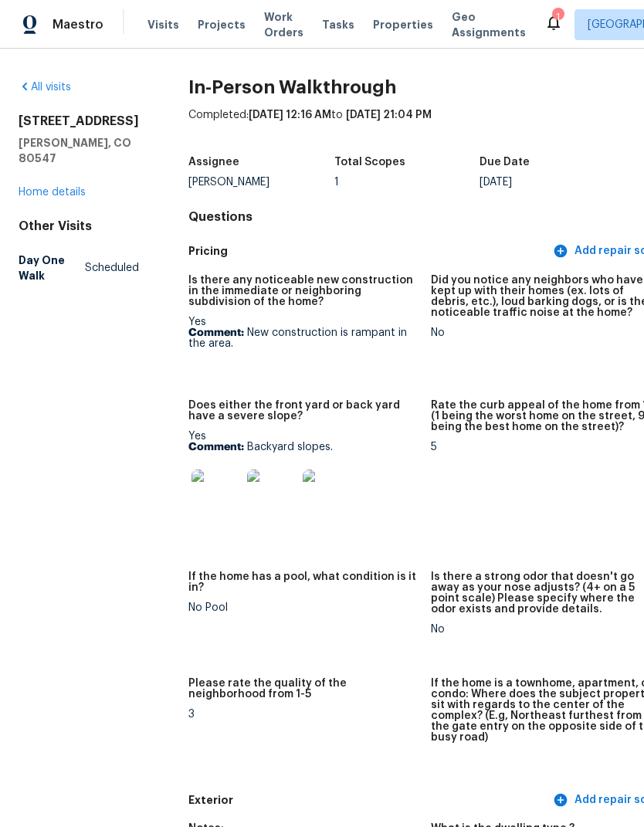 Image resolution: width=644 pixels, height=827 pixels. I want to click on h5: Total Scopes, so click(370, 162).